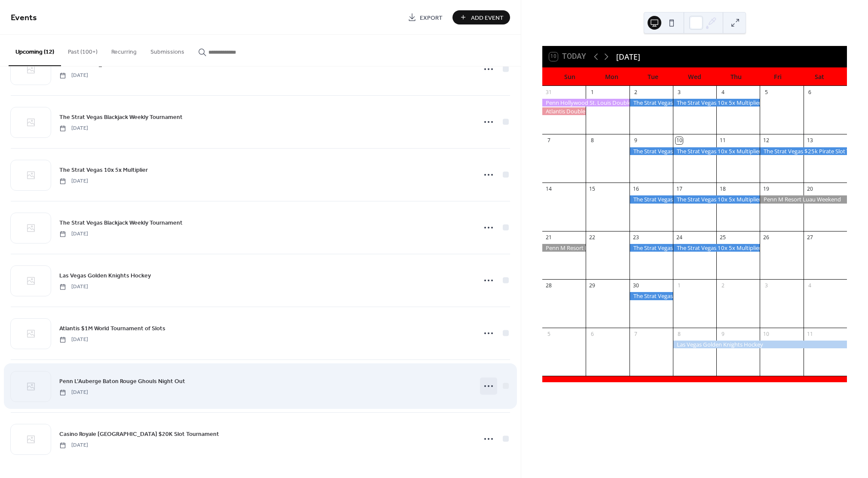  Describe the element at coordinates (488, 18) in the screenshot. I see `span: Add Event` at that location.